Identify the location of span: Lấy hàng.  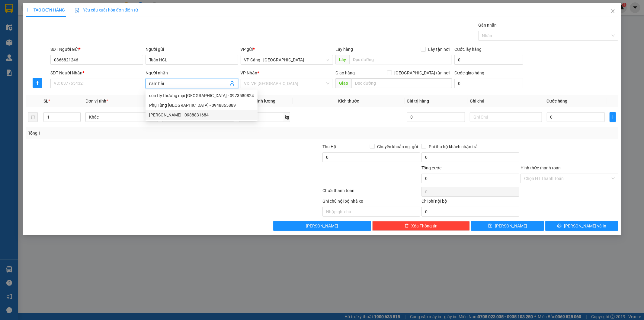
(344, 49).